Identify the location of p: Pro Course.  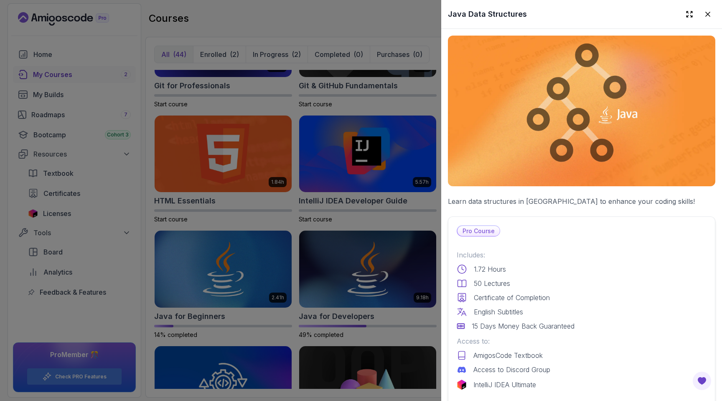
(479, 231).